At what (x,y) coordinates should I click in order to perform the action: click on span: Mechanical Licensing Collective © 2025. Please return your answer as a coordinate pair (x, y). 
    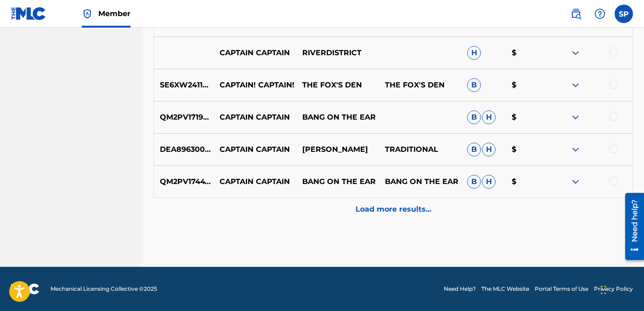
    Looking at the image, I should click on (104, 289).